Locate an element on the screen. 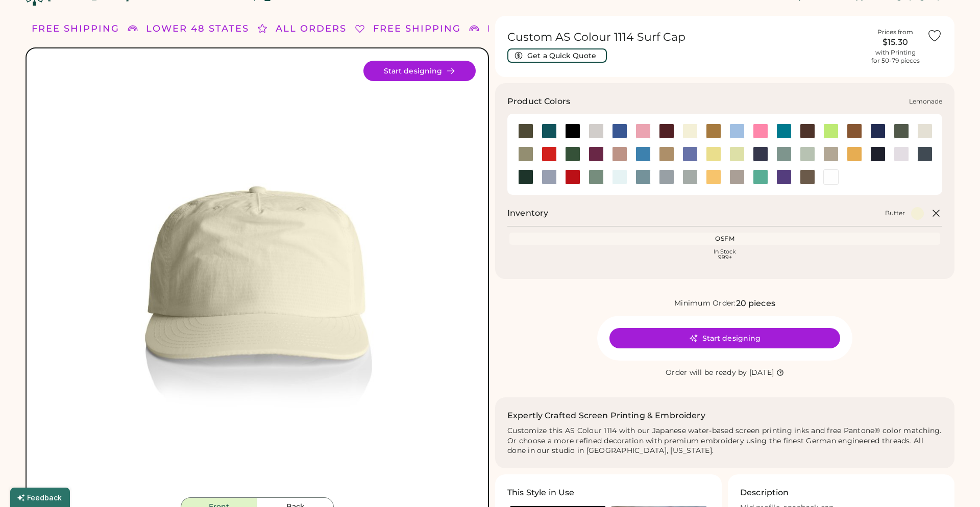 The height and width of the screenshot is (507, 980). div: Minimum Order: is located at coordinates (705, 303).